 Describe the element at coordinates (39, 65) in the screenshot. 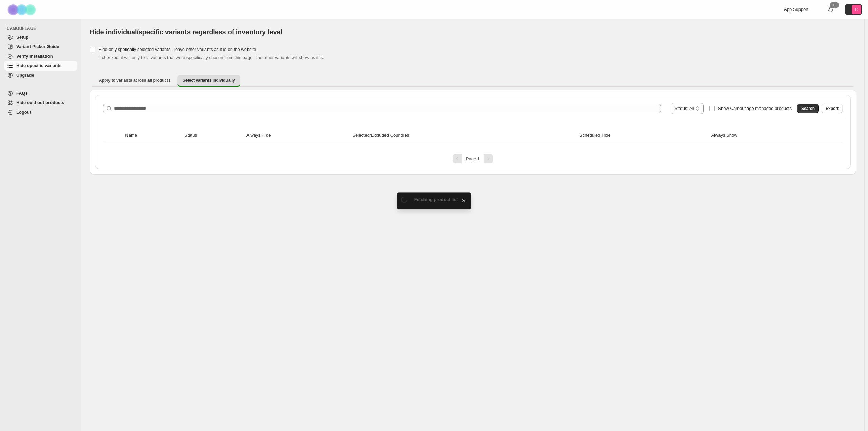

I see `span: Hide specific variants` at that location.